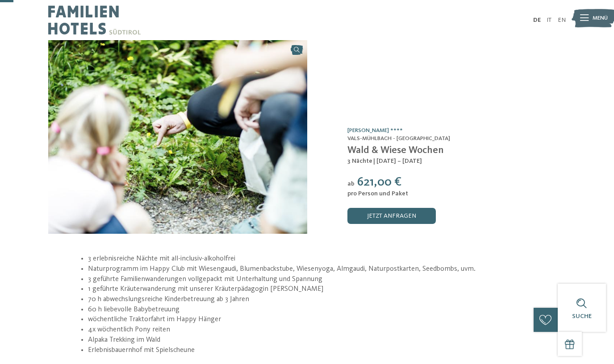 The image size is (614, 364). I want to click on li: 60 h liebevolle Babybetreuung, so click(310, 310).